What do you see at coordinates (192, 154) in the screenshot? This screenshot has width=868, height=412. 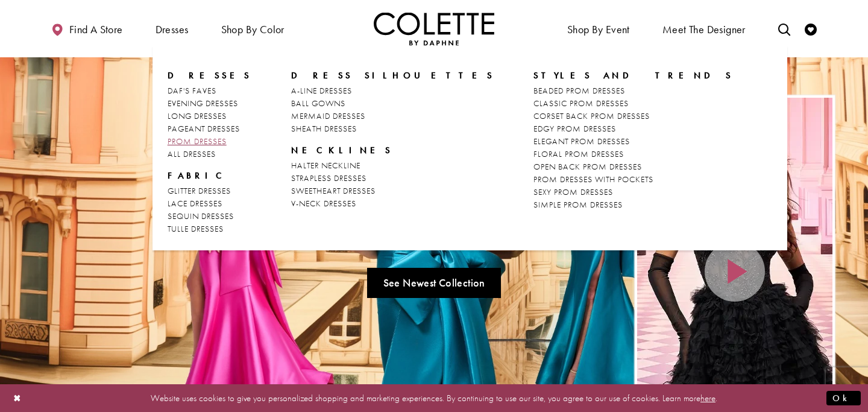 I see `span: ALL DRESSES` at bounding box center [192, 154].